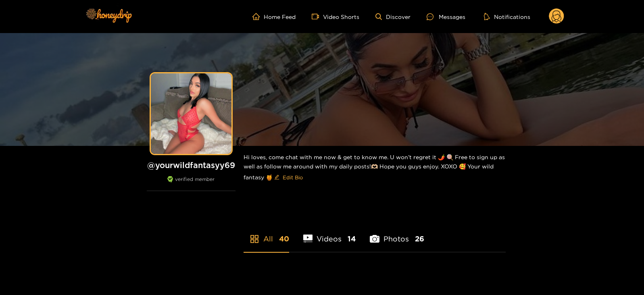 Image resolution: width=644 pixels, height=295 pixels. I want to click on button: editEdit Bio, so click(288, 178).